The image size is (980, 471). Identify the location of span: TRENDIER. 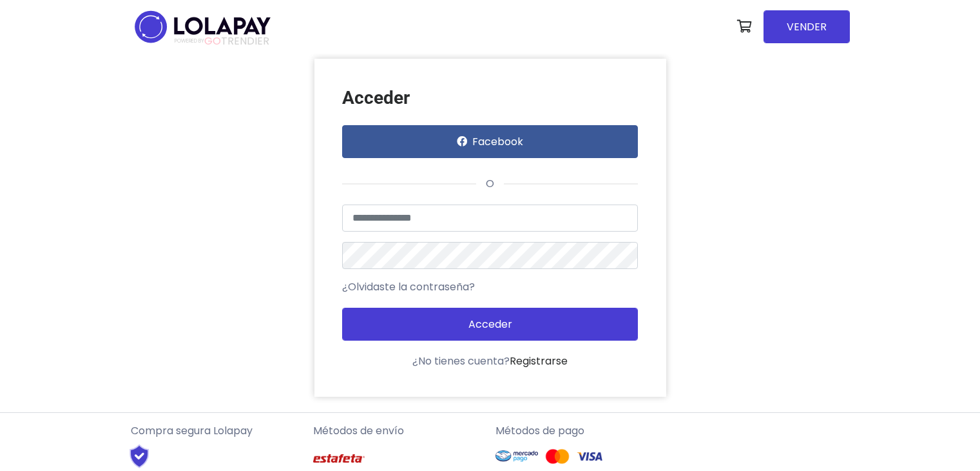
(222, 42).